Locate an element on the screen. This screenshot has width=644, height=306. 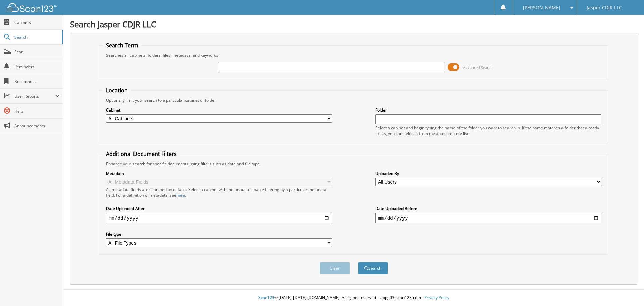
label: Metadata is located at coordinates (219, 173).